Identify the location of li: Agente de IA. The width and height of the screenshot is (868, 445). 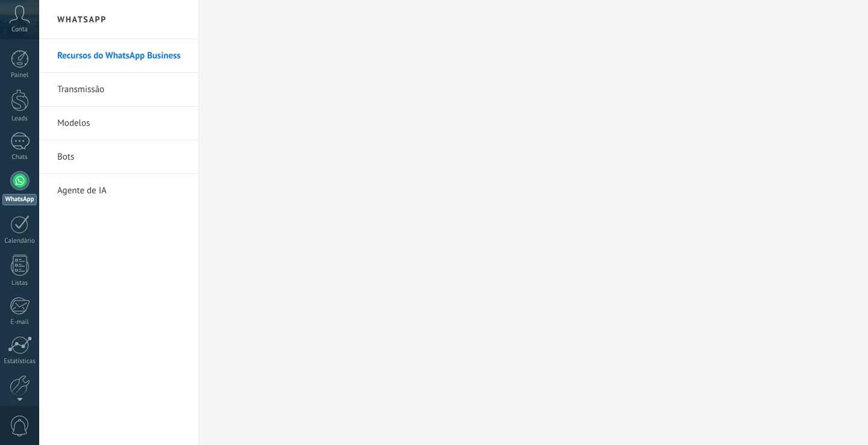
(119, 190).